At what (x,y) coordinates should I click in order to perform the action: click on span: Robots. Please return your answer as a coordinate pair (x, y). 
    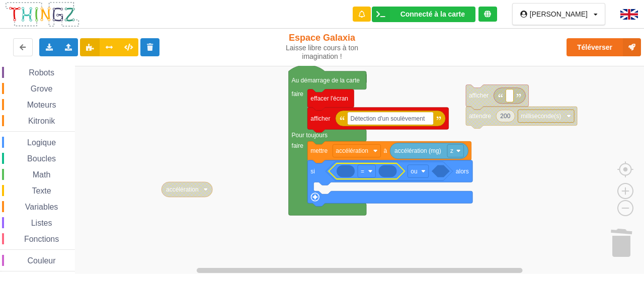
    Looking at the image, I should click on (41, 72).